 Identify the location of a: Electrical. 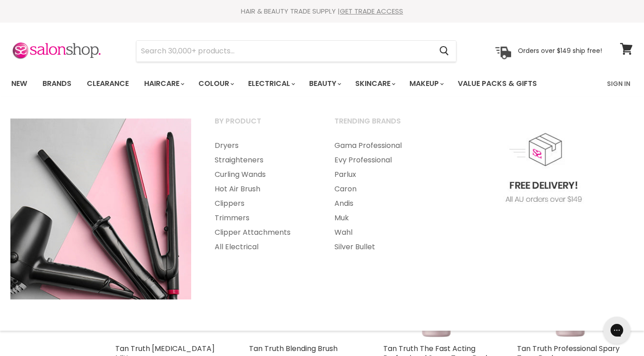
(271, 84).